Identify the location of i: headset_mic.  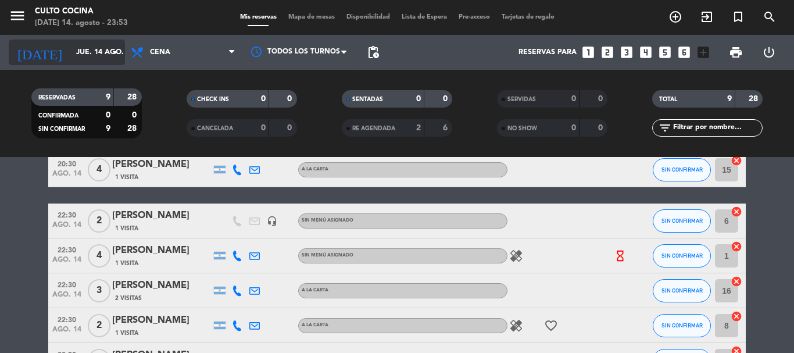
(272, 221).